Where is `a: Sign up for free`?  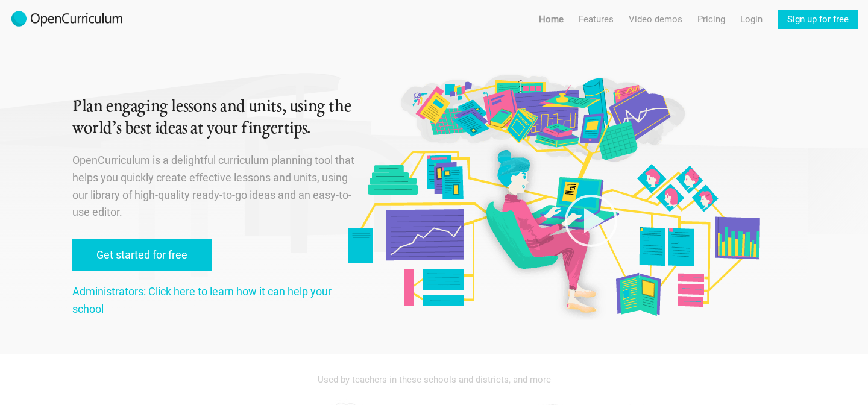
a: Sign up for free is located at coordinates (818, 19).